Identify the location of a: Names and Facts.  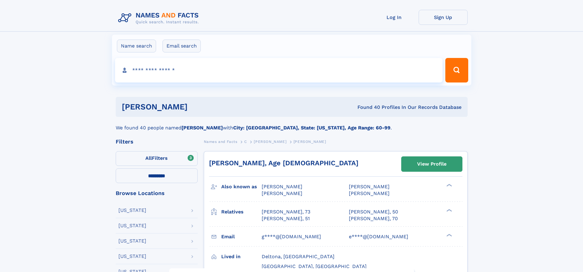
(221, 141).